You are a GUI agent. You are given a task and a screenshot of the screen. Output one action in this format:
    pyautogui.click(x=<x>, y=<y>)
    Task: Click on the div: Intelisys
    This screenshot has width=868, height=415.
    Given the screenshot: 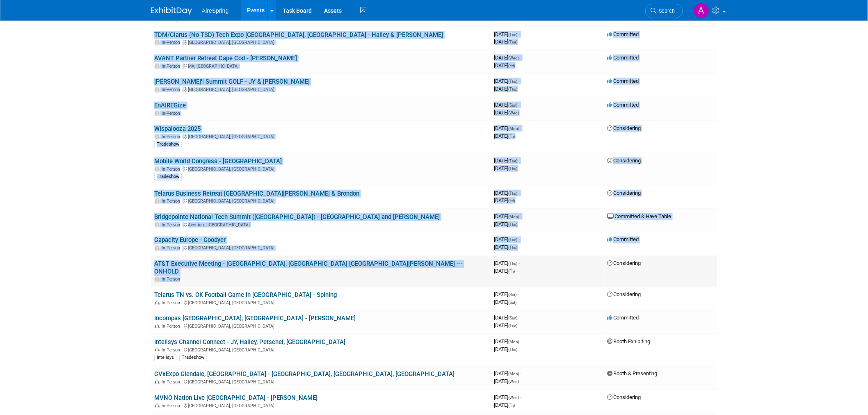 What is the action you would take?
    pyautogui.click(x=165, y=358)
    